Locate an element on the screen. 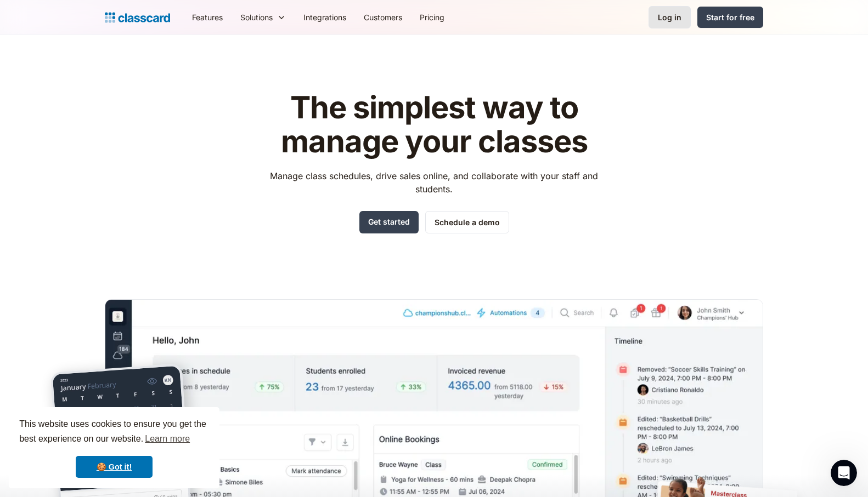 This screenshot has width=868, height=497. a: learn more about cookies is located at coordinates (168, 439).